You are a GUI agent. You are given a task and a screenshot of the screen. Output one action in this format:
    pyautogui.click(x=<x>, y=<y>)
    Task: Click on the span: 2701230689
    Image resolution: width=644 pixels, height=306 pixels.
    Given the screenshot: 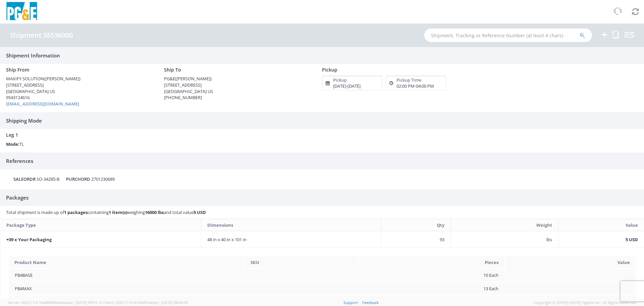 What is the action you would take?
    pyautogui.click(x=103, y=179)
    